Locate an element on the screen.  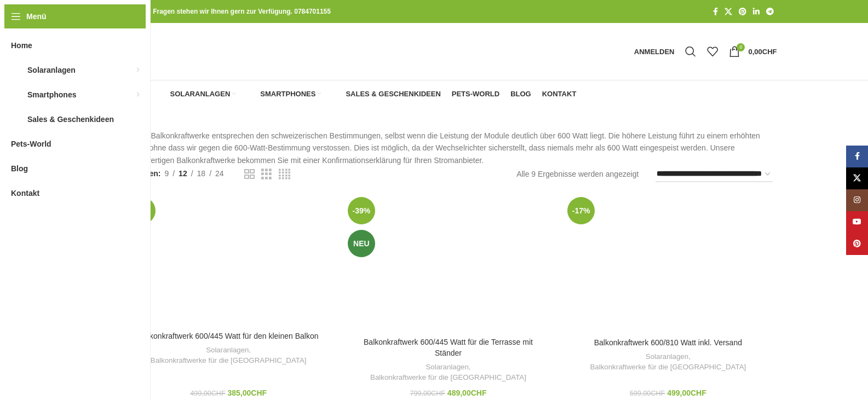
a: Instagram Social Link is located at coordinates (857, 201).